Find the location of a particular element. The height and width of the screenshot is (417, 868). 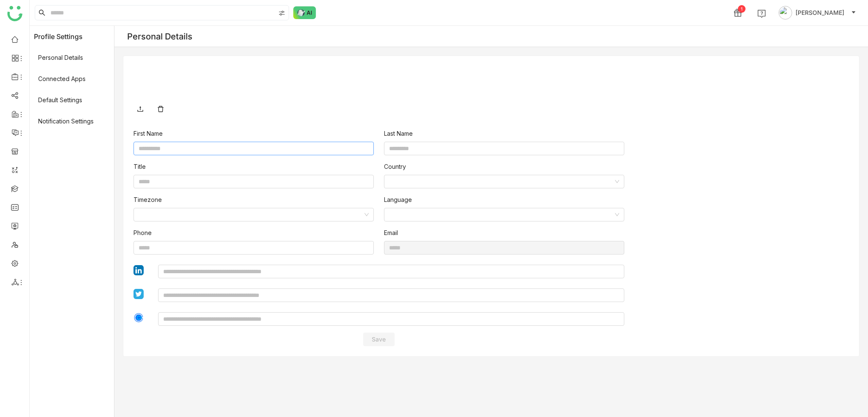

img: search-type.svg is located at coordinates (282, 14).